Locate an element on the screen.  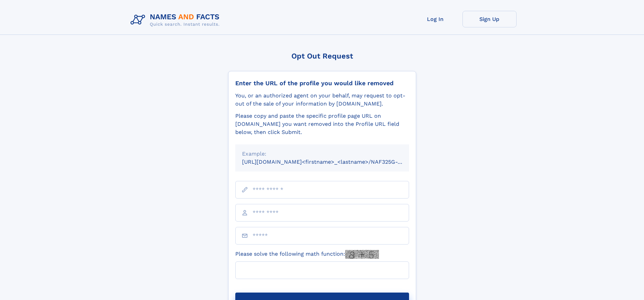
label: Please solve the following math function: is located at coordinates (307, 254).